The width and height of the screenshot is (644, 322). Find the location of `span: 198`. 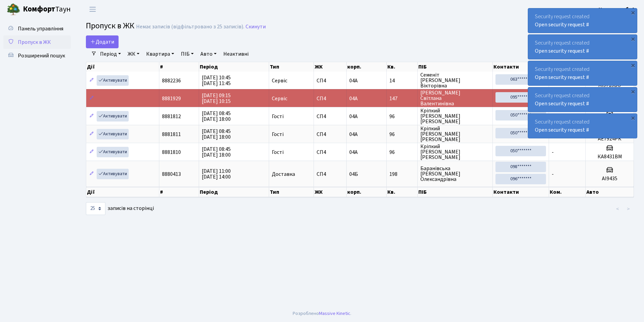

span: 198 is located at coordinates (402, 174).